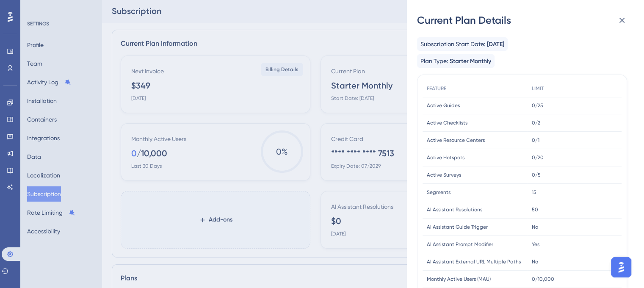 The image size is (644, 288). Describe the element at coordinates (454, 209) in the screenshot. I see `span: AI Assistant Resolutions` at that location.